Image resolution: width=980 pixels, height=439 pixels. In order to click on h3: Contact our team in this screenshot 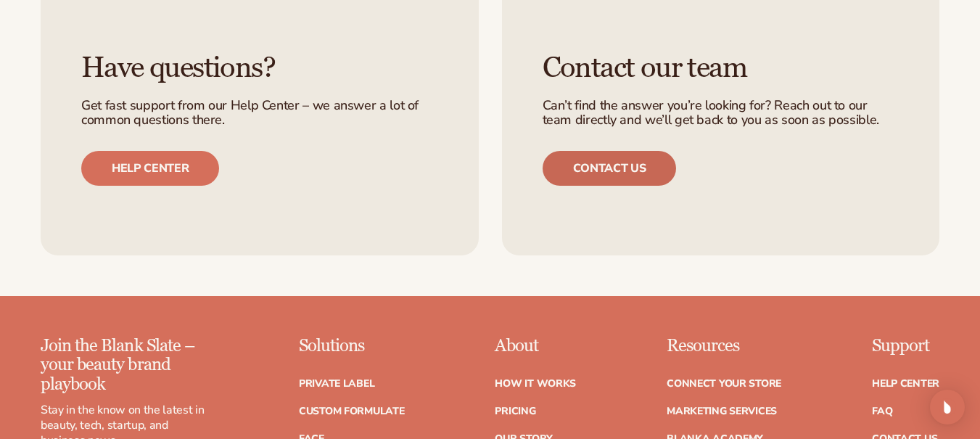, I will do `click(721, 68)`.